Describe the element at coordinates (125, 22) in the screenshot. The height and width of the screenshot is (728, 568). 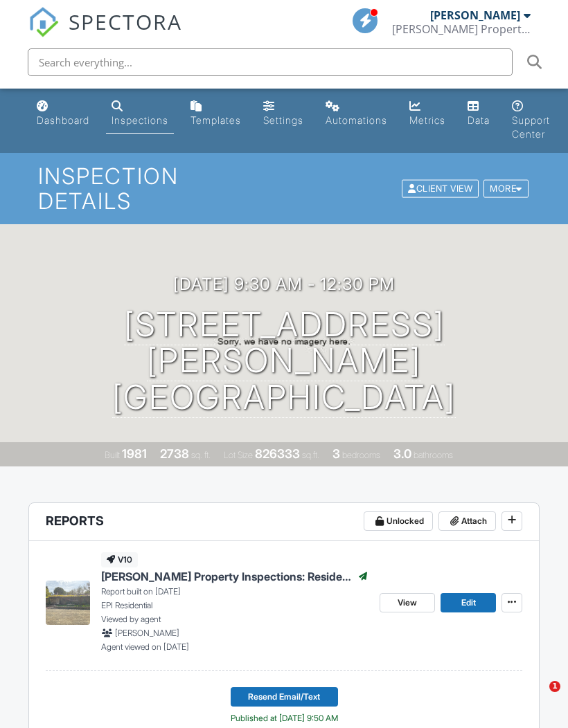
I see `span: SPECTORA` at that location.